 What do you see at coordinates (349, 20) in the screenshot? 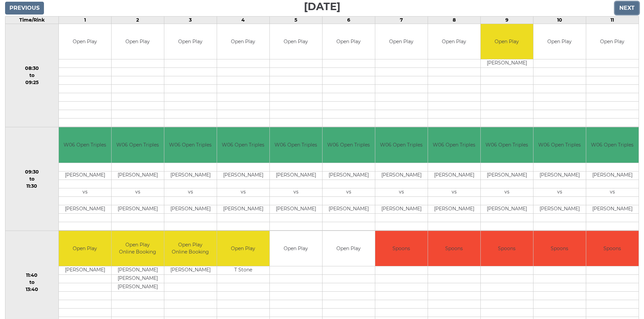
I see `td: 6` at bounding box center [349, 20].